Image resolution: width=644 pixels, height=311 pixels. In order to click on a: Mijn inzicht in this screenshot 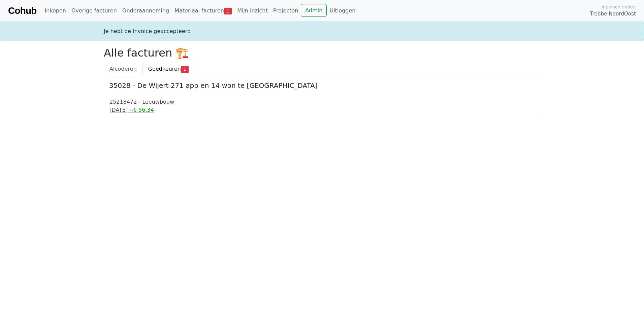, I will do `click(252, 11)`.